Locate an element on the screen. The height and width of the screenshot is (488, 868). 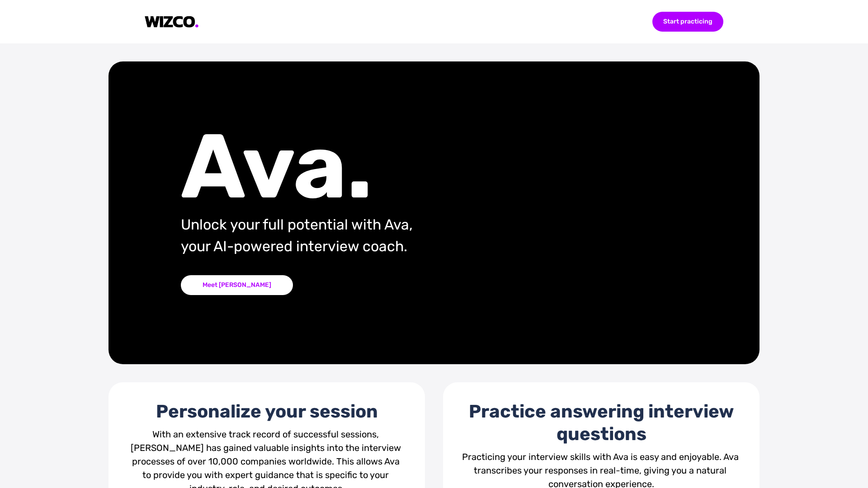
div: Start practicing is located at coordinates (688, 21).